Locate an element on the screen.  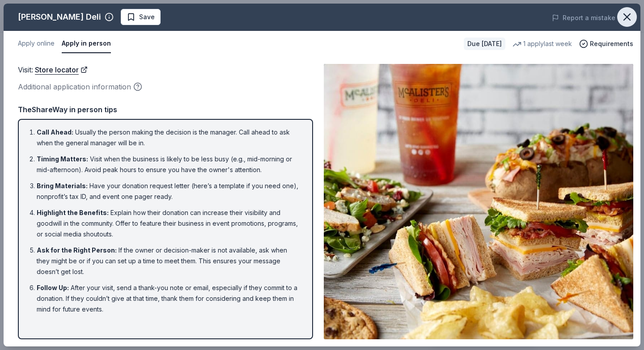
button: Apply in person is located at coordinates (86, 44).